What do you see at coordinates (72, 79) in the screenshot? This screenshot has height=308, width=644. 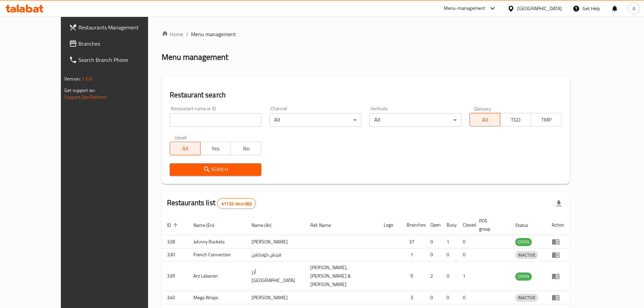 I see `span: Version:` at bounding box center [72, 79].